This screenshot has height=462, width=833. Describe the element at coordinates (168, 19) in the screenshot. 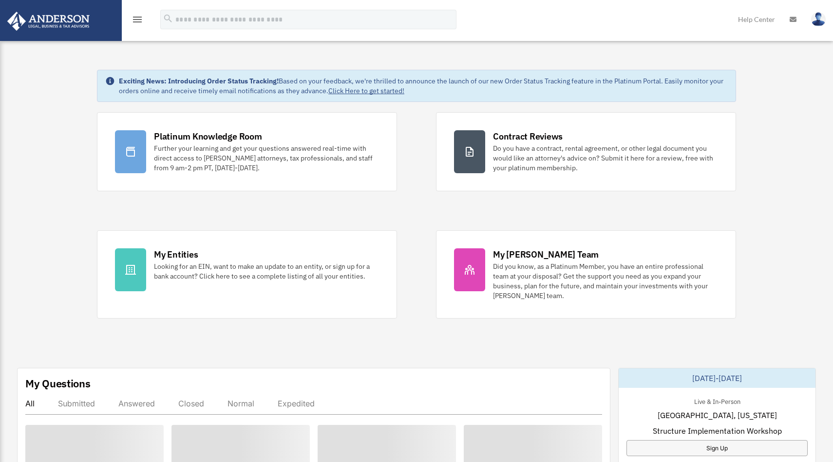

I see `i: search` at that location.